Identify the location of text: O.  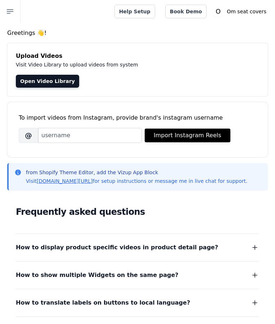
(218, 11).